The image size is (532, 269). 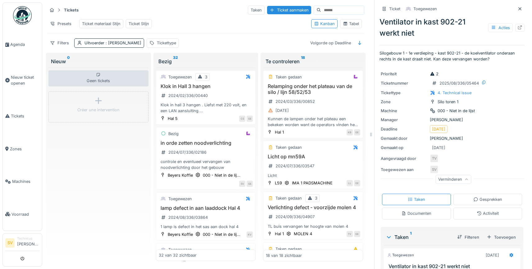 I want to click on div: TL buis vervangen ter hoogte van molen 4, so click(x=313, y=227).